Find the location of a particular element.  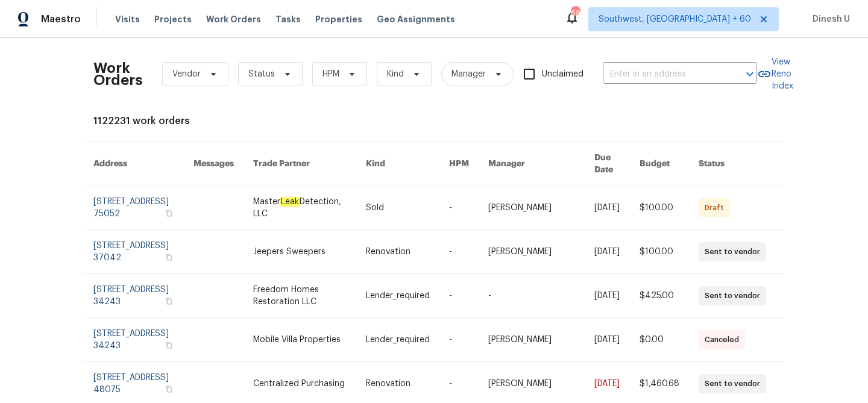

div: 1122231 work orders is located at coordinates (434, 121).